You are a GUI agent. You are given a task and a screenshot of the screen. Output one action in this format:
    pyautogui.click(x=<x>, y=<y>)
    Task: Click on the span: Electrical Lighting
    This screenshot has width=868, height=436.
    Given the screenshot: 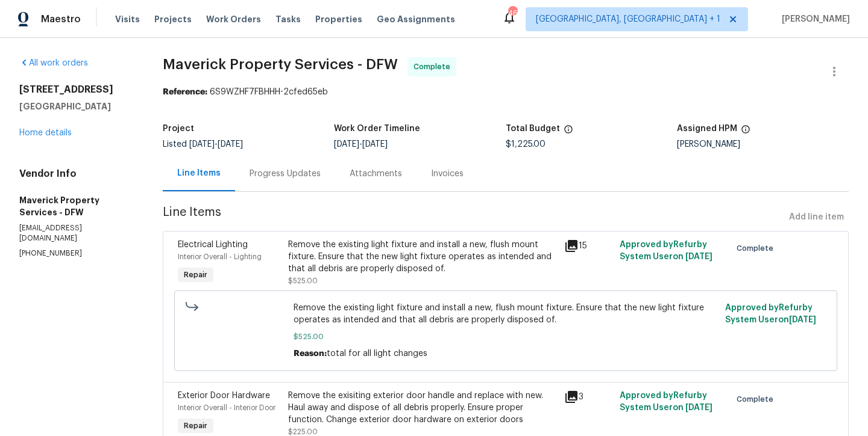 What is the action you would take?
    pyautogui.click(x=212, y=245)
    